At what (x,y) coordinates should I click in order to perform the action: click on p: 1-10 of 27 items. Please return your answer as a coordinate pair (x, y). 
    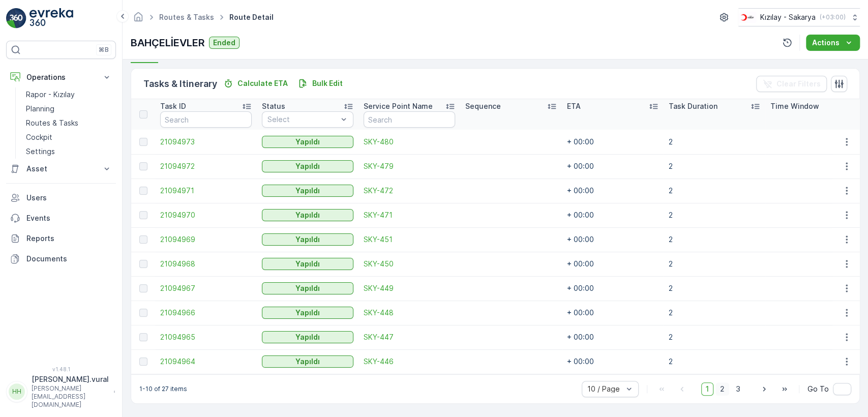
    Looking at the image, I should click on (164, 389).